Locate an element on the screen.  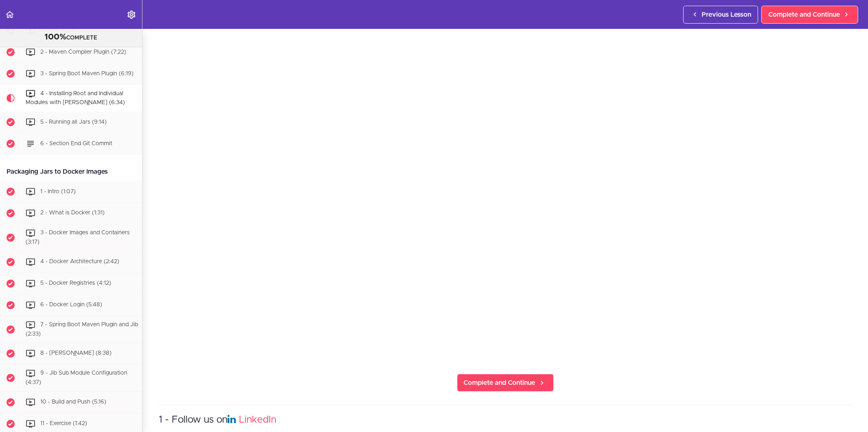
a: Previous Lesson is located at coordinates (721, 15).